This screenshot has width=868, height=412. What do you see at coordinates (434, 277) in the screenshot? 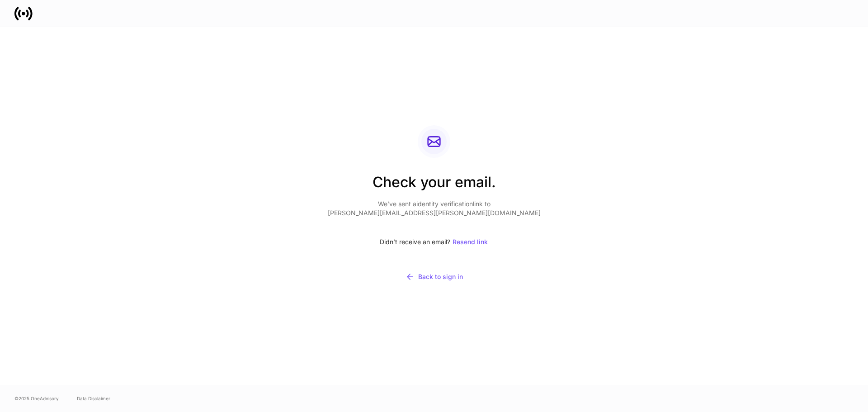
I see `button: Back to sign in` at bounding box center [434, 277].